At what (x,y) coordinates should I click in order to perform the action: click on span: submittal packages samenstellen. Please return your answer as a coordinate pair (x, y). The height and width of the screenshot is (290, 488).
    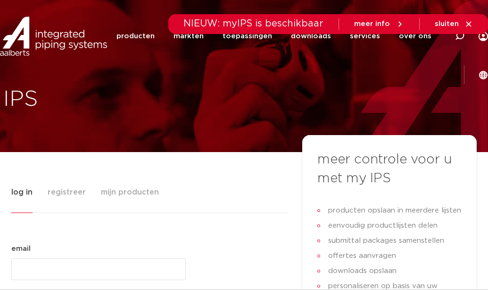
    Looking at the image, I should click on (385, 240).